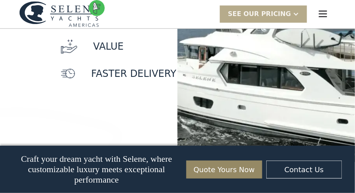  I want to click on img: logo, so click(59, 14).